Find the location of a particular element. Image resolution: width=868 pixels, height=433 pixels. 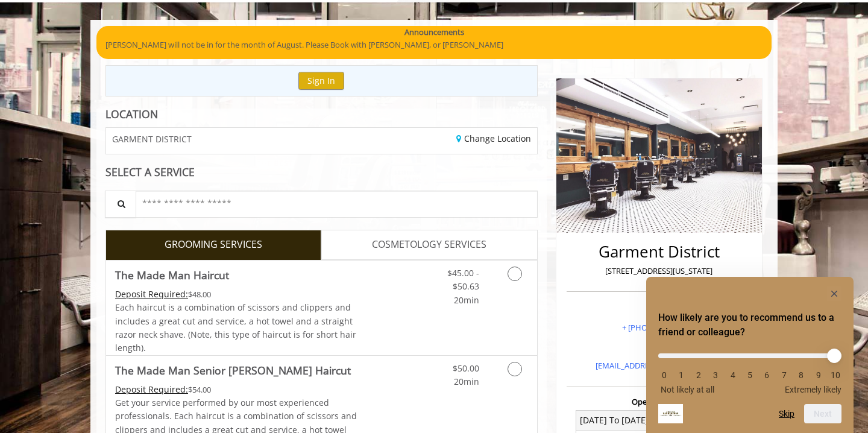

span: $45.00 - $50.63 is located at coordinates (463, 279).